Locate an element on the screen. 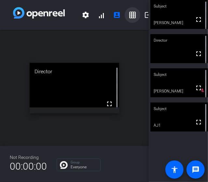 The height and width of the screenshot is (182, 208). button: signal_cellular_alt is located at coordinates (101, 15).